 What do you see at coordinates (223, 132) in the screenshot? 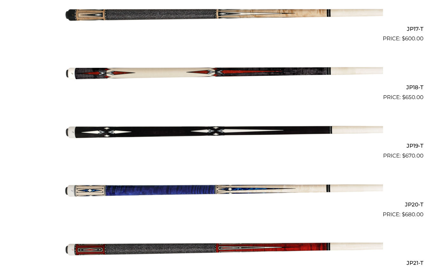
I see `a: JP19-T $670.00` at bounding box center [223, 132].